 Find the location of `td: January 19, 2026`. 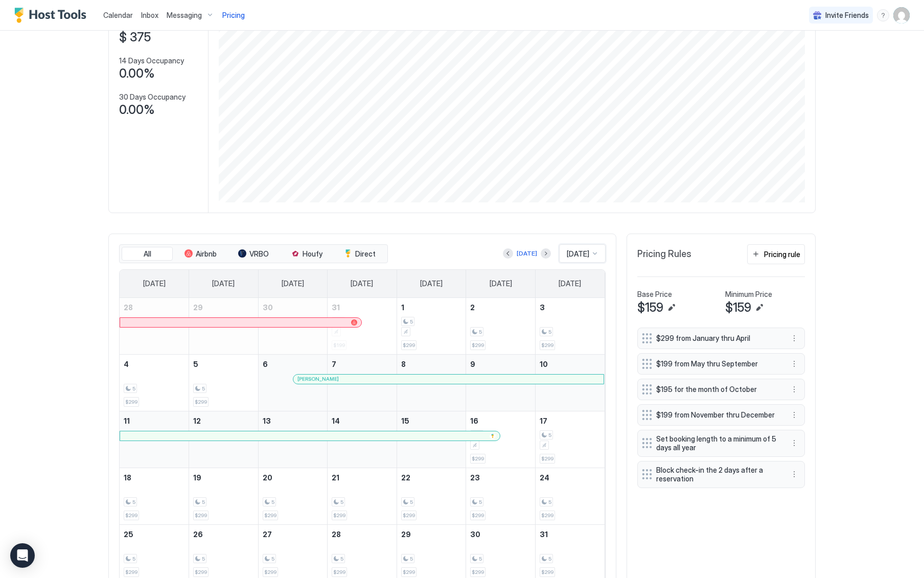

td: January 19, 2026 is located at coordinates (224, 496).